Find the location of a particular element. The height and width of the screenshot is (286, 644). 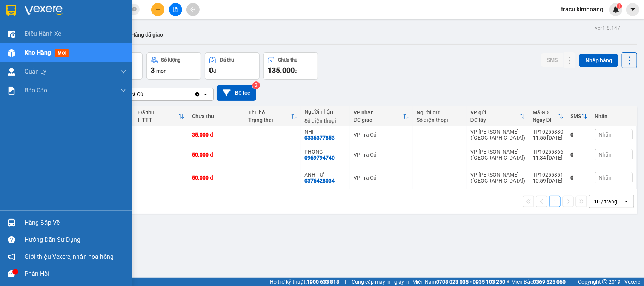

img: logo-vxr is located at coordinates (12, 11).